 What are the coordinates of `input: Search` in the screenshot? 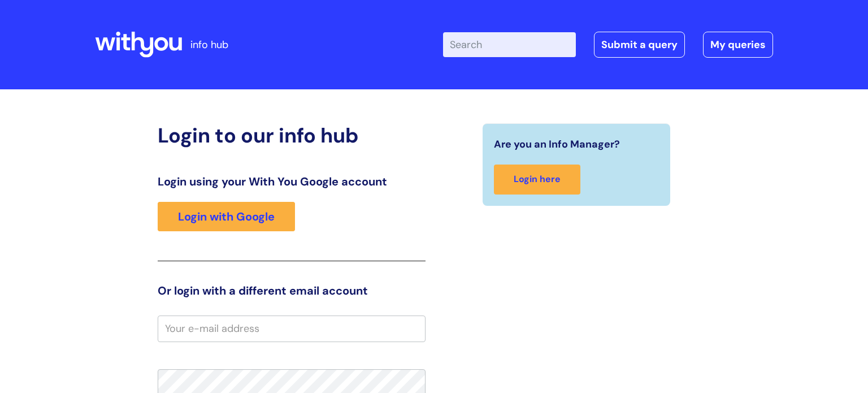 It's located at (509, 45).